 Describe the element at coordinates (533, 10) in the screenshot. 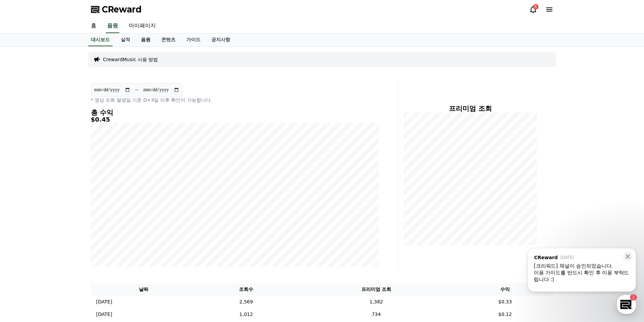

I see `a: 6` at that location.